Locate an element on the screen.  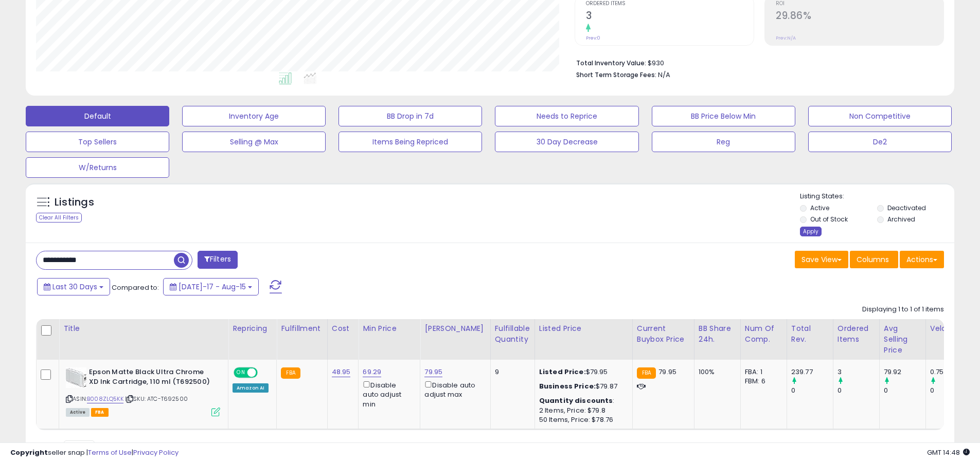
button: Needs to Reprice is located at coordinates (566, 116).